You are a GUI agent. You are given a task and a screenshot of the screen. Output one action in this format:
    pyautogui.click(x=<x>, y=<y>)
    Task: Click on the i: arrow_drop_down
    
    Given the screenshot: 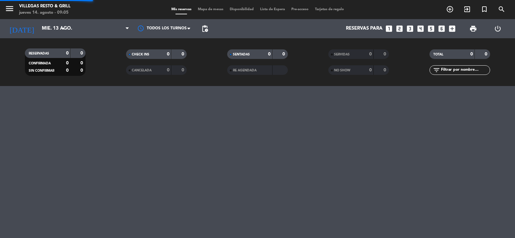 What is the action you would take?
    pyautogui.click(x=63, y=29)
    